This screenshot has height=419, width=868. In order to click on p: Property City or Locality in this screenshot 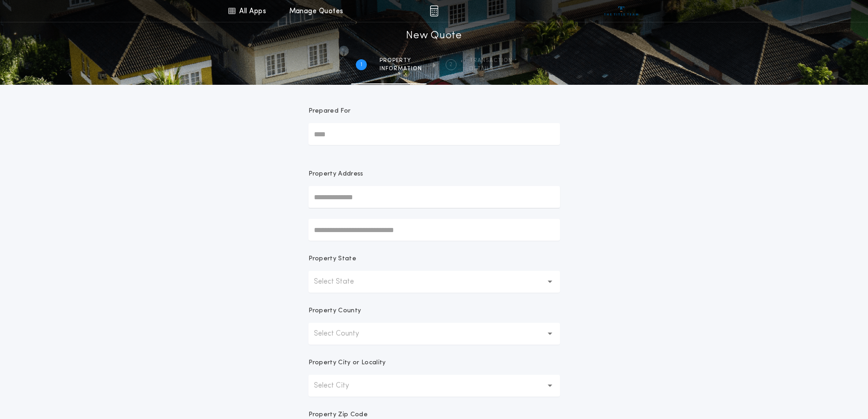, I will do `click(347, 364)`.